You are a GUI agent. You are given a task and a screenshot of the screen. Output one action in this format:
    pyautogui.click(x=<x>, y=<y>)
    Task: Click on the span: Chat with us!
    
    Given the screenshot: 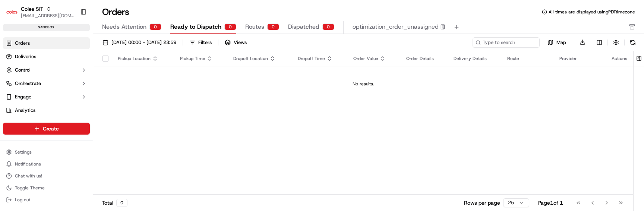 What is the action you would take?
    pyautogui.click(x=29, y=176)
    